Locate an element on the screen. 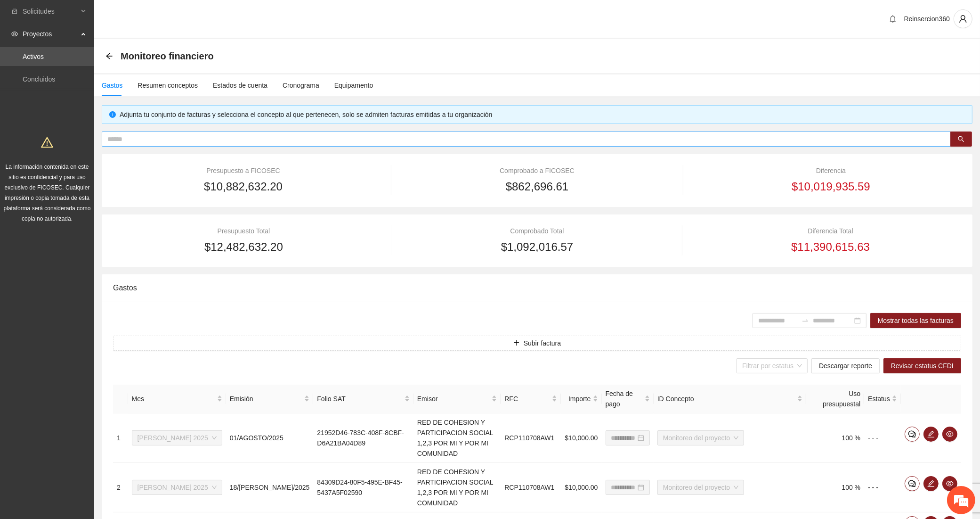  span: Folio SAT is located at coordinates (360, 398).